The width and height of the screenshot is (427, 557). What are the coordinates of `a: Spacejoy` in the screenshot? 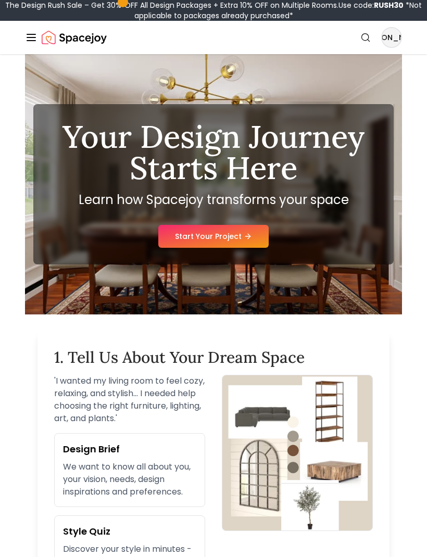 It's located at (74, 37).